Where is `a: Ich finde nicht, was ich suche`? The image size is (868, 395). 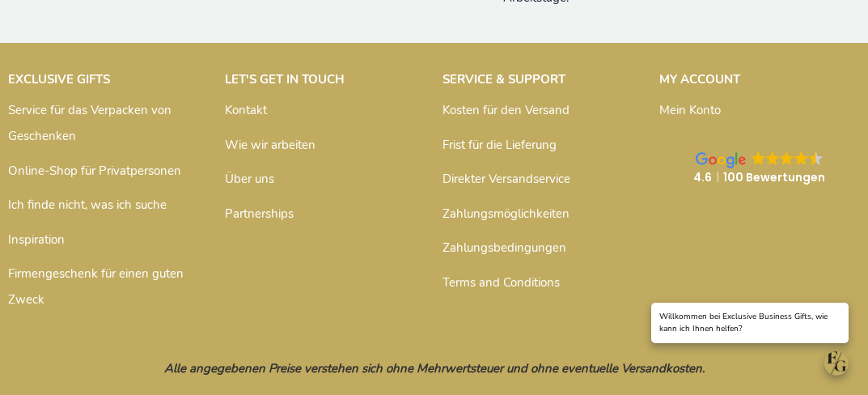 a: Ich finde nicht, was ich suche is located at coordinates (87, 205).